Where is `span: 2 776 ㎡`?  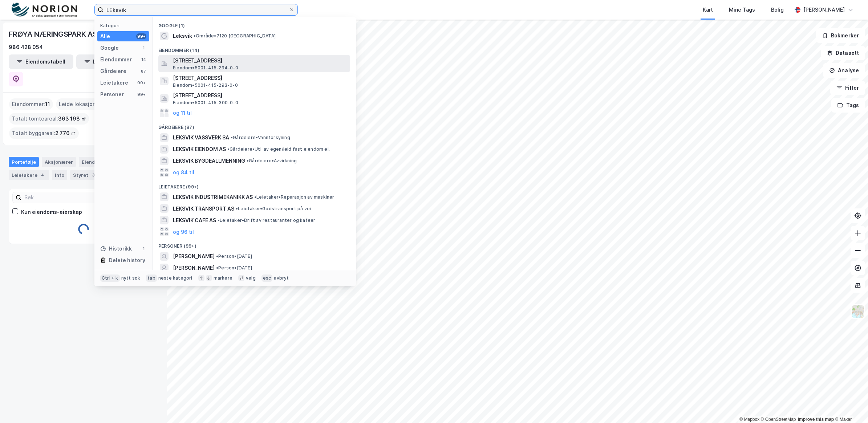
span: 2 776 ㎡ is located at coordinates (65, 133).